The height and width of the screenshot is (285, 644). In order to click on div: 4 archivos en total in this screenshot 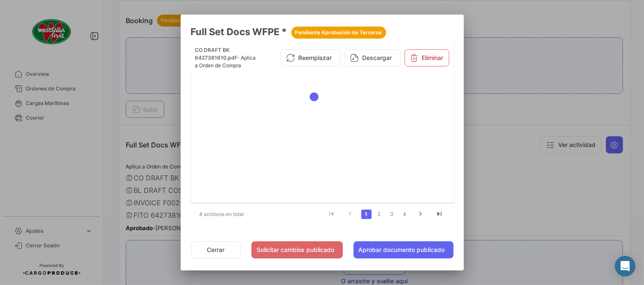, I will do `click(226, 214)`.